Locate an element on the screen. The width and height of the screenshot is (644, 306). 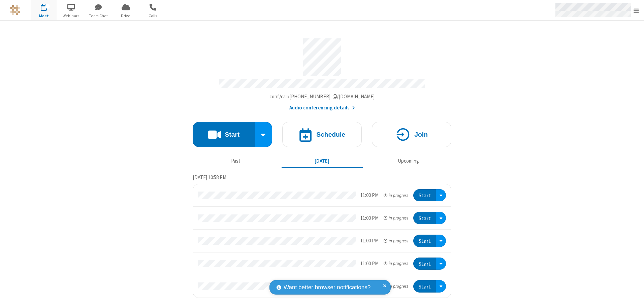
span: Calls is located at coordinates (153, 16).